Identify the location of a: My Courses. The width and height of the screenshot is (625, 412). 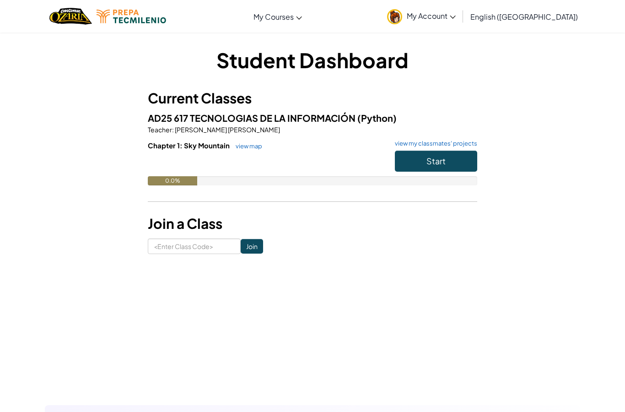
(278, 16).